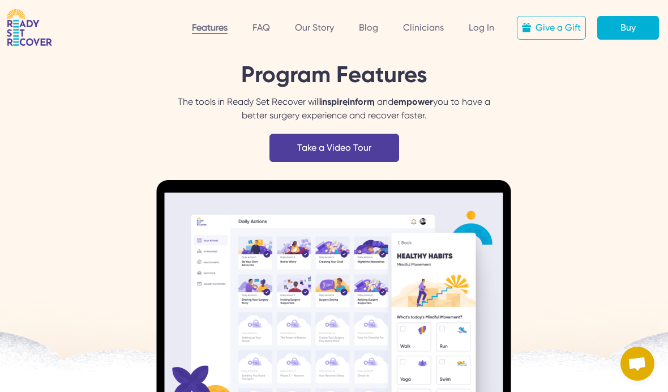 Image resolution: width=668 pixels, height=392 pixels. I want to click on a: Clinicians, so click(423, 27).